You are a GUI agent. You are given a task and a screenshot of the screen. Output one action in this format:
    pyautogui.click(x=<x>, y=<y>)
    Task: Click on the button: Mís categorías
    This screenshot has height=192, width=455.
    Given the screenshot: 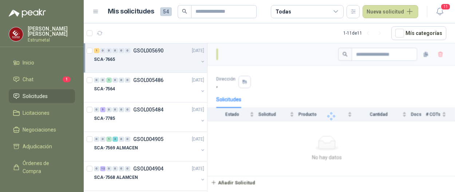 What is the action you would take?
    pyautogui.click(x=419, y=33)
    